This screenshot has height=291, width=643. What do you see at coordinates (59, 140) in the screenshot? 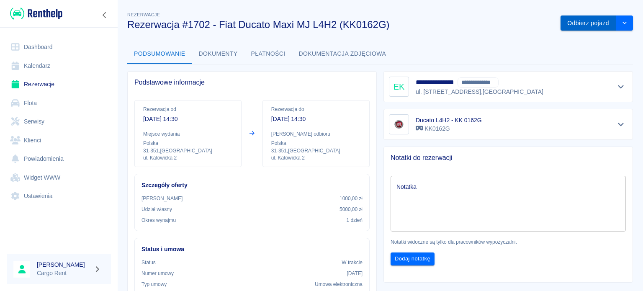
I see `a: Klienci` at bounding box center [59, 140].